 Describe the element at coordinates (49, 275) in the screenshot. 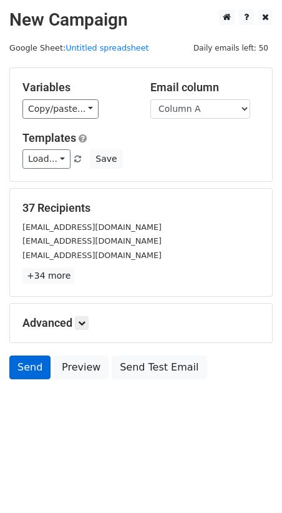

I see `a: +34 more` at that location.